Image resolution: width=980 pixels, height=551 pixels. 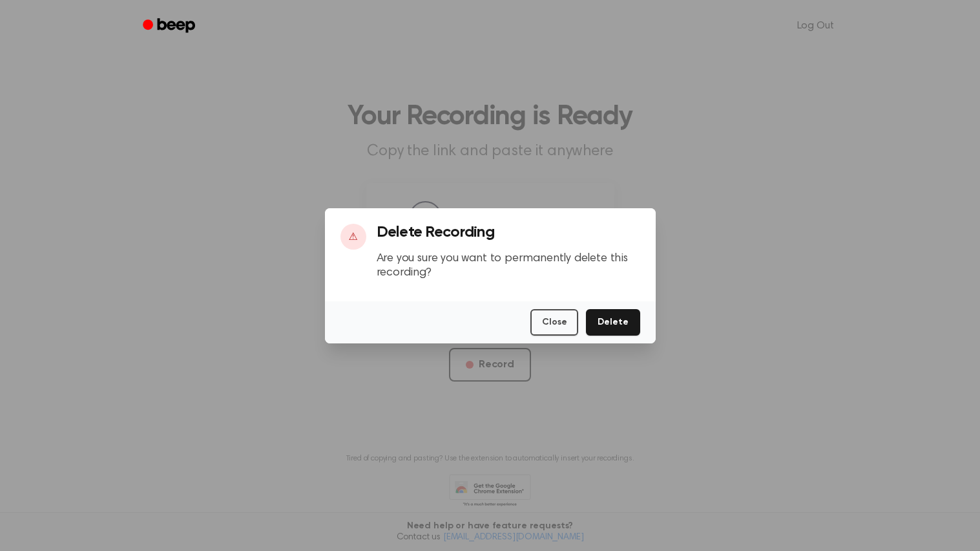 What do you see at coordinates (555, 322) in the screenshot?
I see `button: Close` at bounding box center [555, 322].